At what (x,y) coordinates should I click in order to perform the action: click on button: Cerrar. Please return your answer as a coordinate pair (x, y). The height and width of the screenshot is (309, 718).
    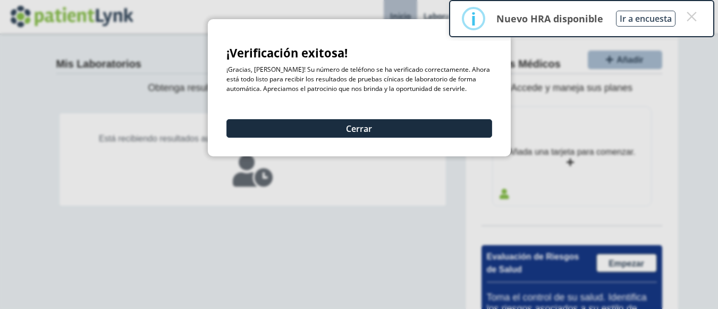
    Looking at the image, I should click on (359, 128).